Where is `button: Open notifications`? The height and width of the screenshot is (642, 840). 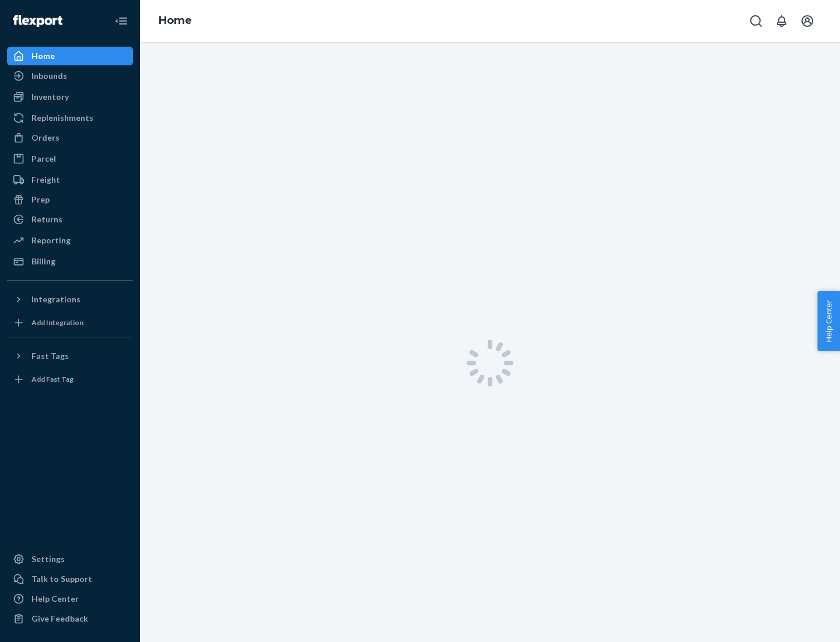
button: Open notifications is located at coordinates (782, 21).